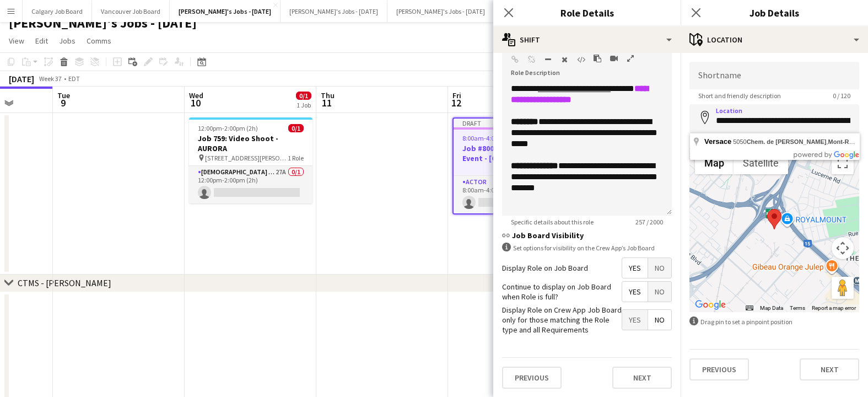 This screenshot has height=397, width=868. Describe the element at coordinates (774, 40) in the screenshot. I see `div: Location` at that location.